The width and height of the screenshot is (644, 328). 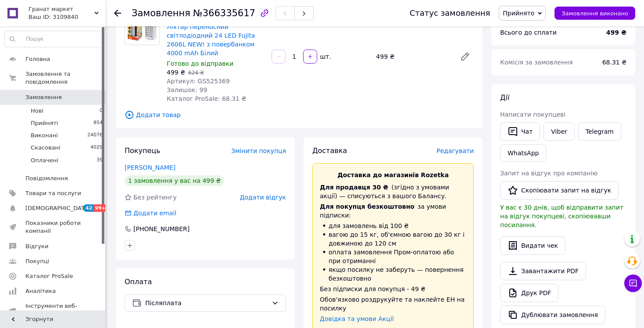 I want to click on button: Скопіювати запит на відгук, so click(x=559, y=190).